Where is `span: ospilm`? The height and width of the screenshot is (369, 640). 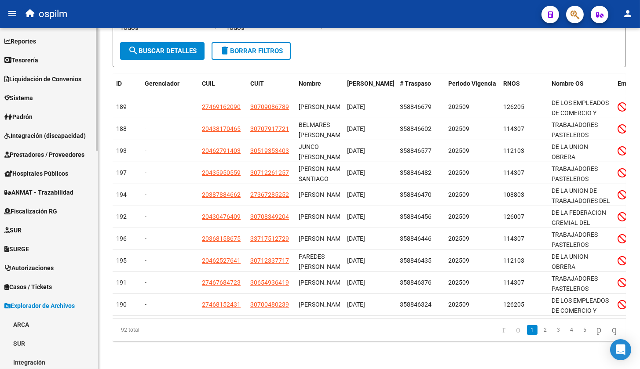
span: ospilm is located at coordinates (53, 14).